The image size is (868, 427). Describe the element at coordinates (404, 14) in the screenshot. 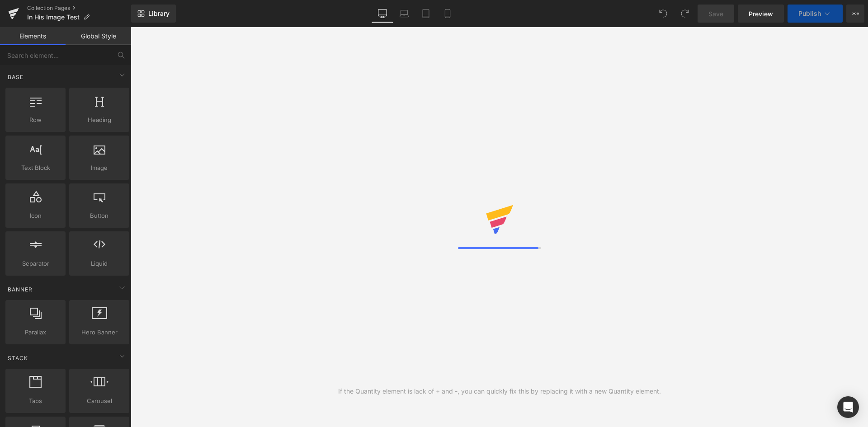

I see `a: Laptop` at that location.